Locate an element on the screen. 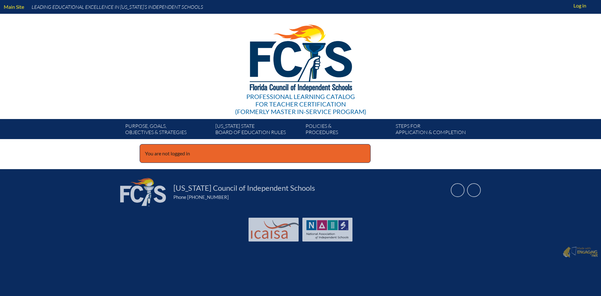 This screenshot has width=601, height=296. a: Professional Learning Catalog for Teacher Certification(formerly Master In-service Program) is located at coordinates (301, 65).